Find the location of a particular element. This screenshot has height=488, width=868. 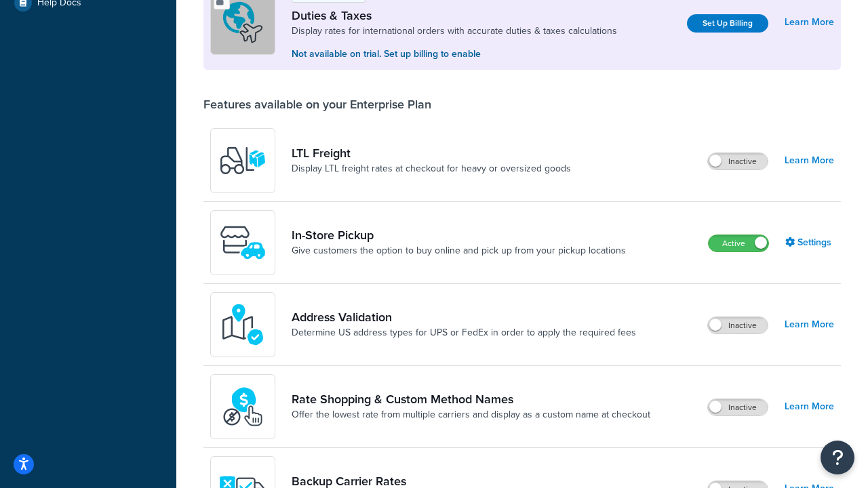

a: LTL Freight is located at coordinates (431, 153).